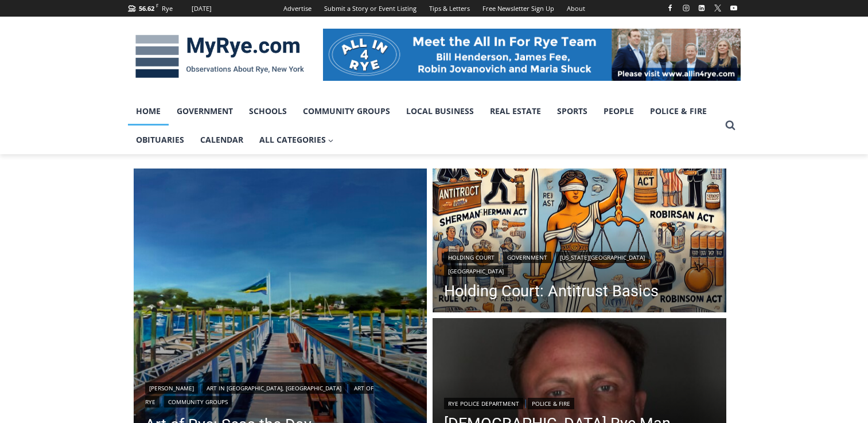  I want to click on div: Rye, so click(167, 9).